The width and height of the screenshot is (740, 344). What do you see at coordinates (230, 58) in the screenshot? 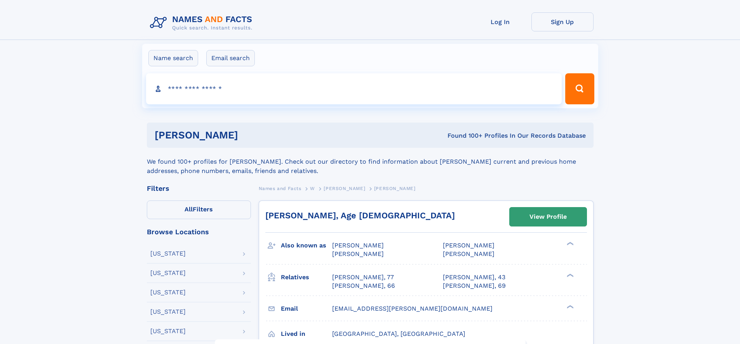
I see `label: Email search` at bounding box center [230, 58].